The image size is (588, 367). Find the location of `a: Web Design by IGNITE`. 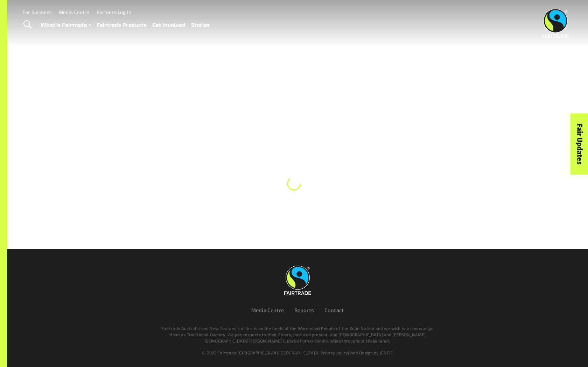

a: Web Design by IGNITE is located at coordinates (371, 353).